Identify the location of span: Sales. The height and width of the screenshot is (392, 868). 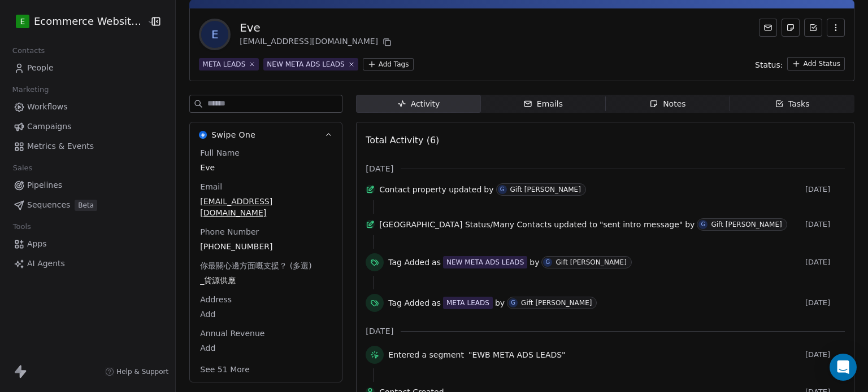
(23, 168).